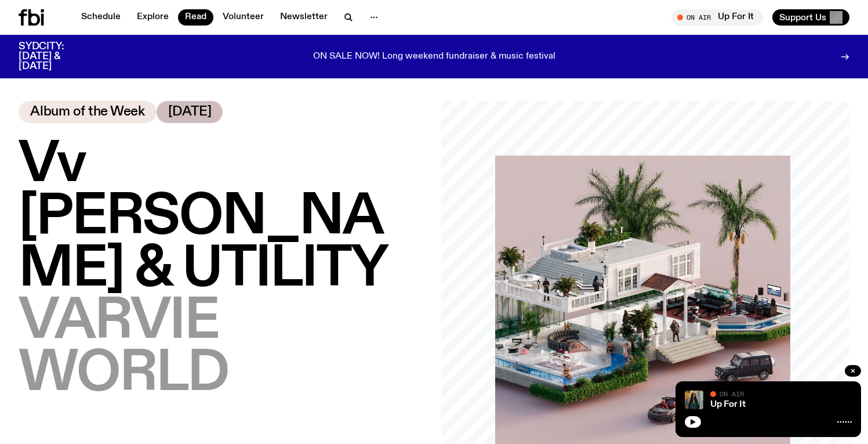  What do you see at coordinates (101, 17) in the screenshot?
I see `a: Schedule` at bounding box center [101, 17].